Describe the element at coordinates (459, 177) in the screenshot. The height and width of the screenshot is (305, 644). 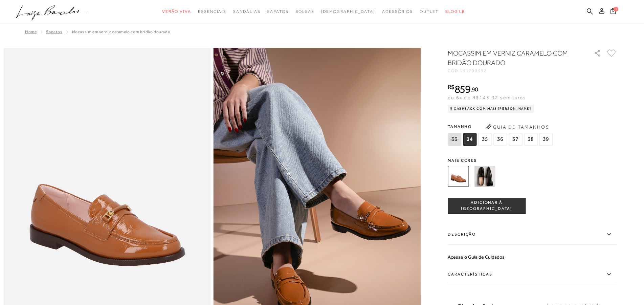
I see `img: MOCASSIM EM VERNIZ CARAMELO COM BRIDÃO DOURADO` at that location.